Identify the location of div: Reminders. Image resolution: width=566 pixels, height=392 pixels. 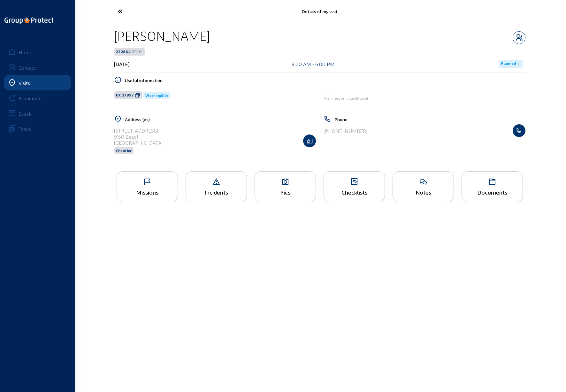
(31, 98).